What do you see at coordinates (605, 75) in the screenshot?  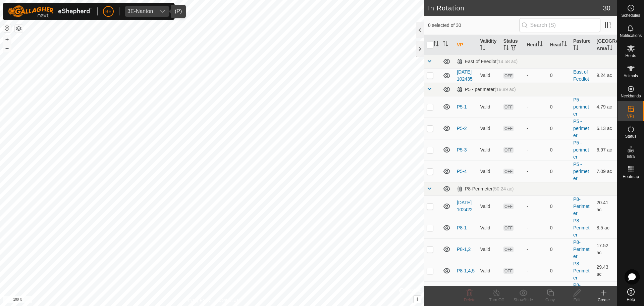 I see `td: 9.24 ac` at bounding box center [605, 75].